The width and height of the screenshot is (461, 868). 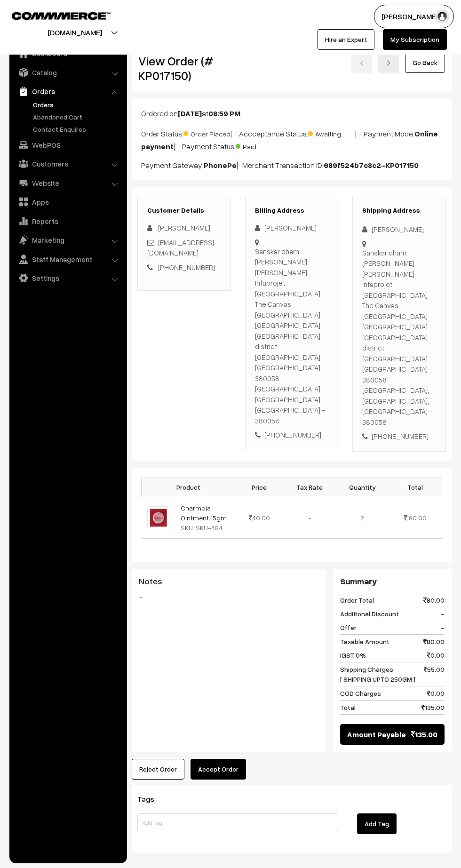 I want to click on a: Abandoned Cart, so click(x=78, y=117).